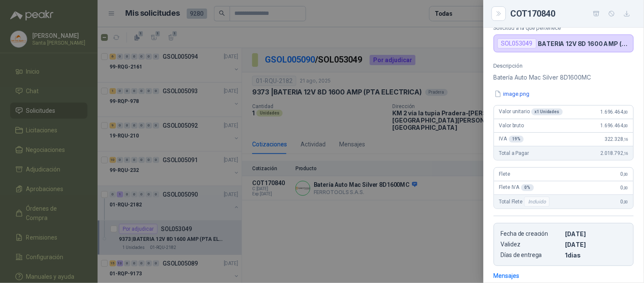  What do you see at coordinates (511, 125) in the screenshot?
I see `span: Valor bruto` at bounding box center [511, 125].